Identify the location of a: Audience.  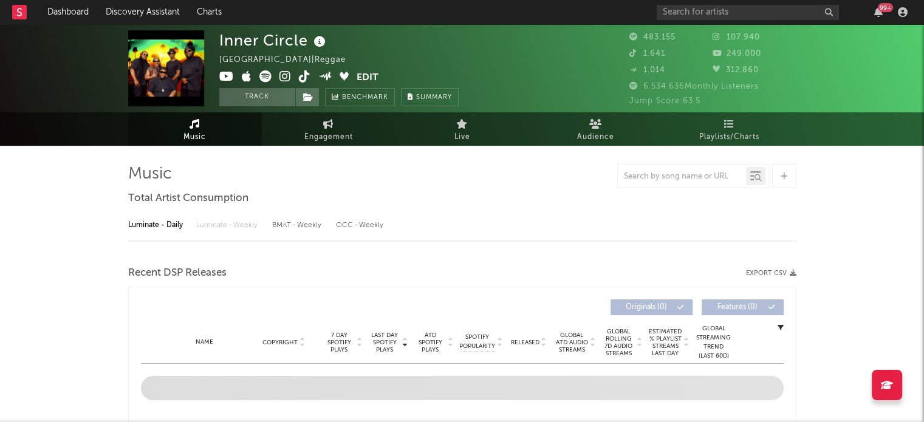
(596, 129).